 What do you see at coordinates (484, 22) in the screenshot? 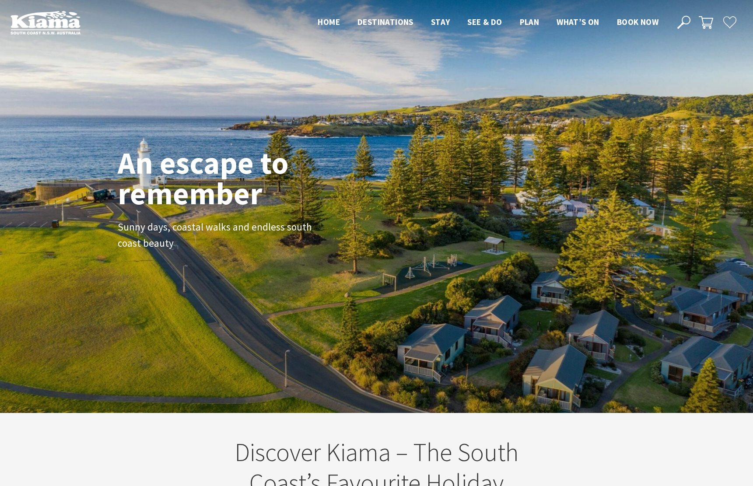
I see `span: See & Do` at bounding box center [484, 22].